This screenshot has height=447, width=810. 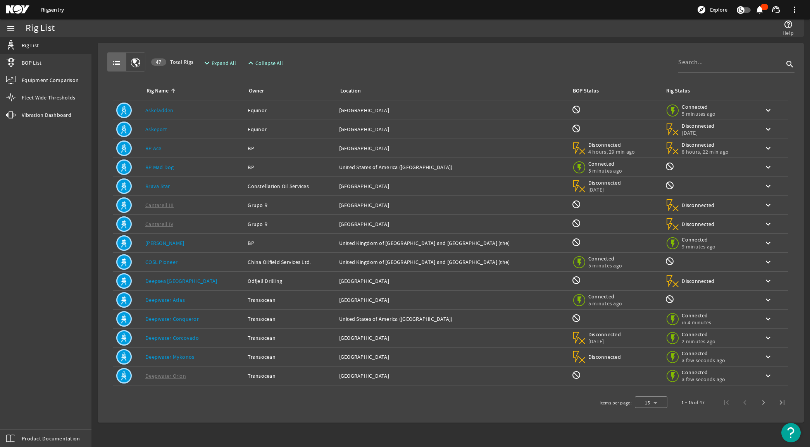 I want to click on mat-icon: help_outline, so click(x=788, y=24).